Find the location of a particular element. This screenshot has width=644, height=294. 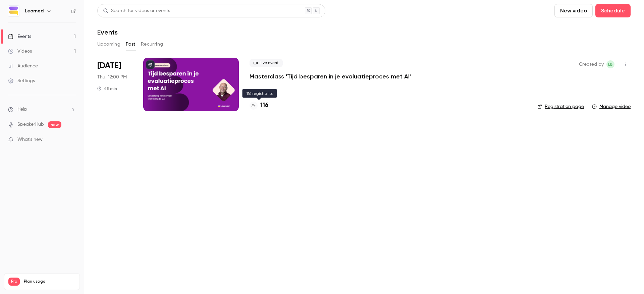

span: Created by is located at coordinates (592, 64).